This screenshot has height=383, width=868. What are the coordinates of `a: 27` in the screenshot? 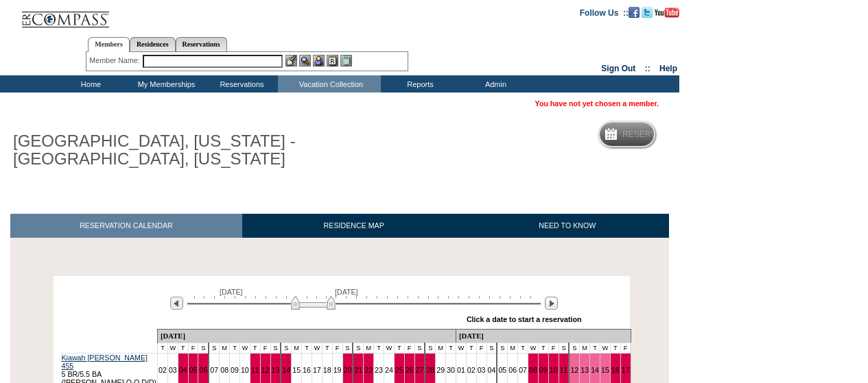 It's located at (420, 370).